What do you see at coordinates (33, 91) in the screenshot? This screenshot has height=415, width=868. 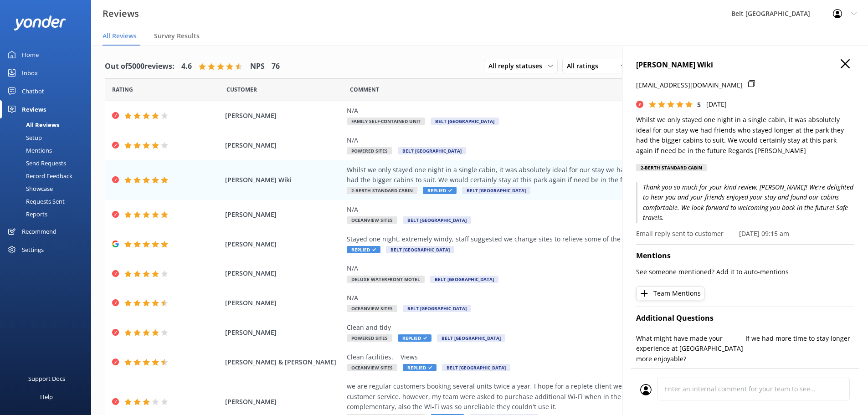 I see `div: Chatbot` at bounding box center [33, 91].